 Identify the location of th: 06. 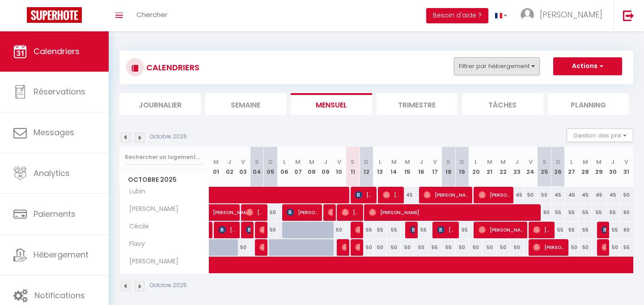
(284, 167).